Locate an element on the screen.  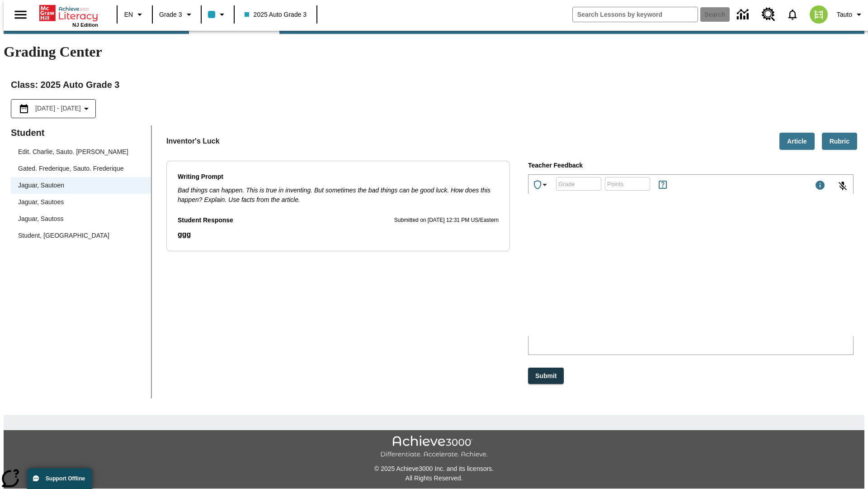
div: Maximum 1000 characters Press Escape to exit toolbar and use left and right arrow keys to access ... is located at coordinates (820, 186).